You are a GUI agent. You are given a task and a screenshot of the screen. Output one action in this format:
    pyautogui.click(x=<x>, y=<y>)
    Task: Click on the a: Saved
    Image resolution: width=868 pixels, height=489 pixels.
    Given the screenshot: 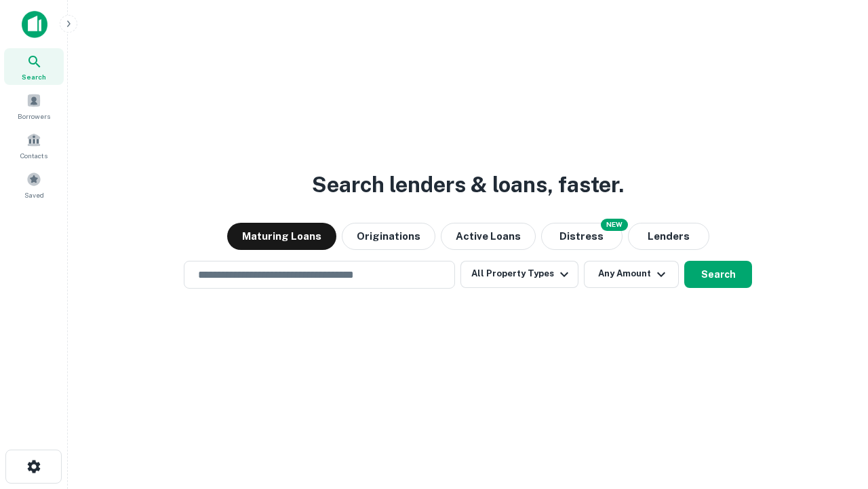 What is the action you would take?
    pyautogui.click(x=34, y=185)
    